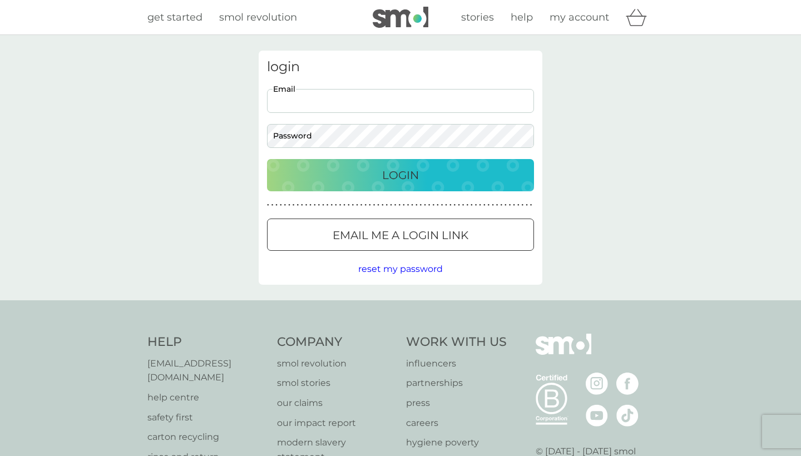 Image resolution: width=801 pixels, height=456 pixels. I want to click on p: safety first, so click(206, 418).